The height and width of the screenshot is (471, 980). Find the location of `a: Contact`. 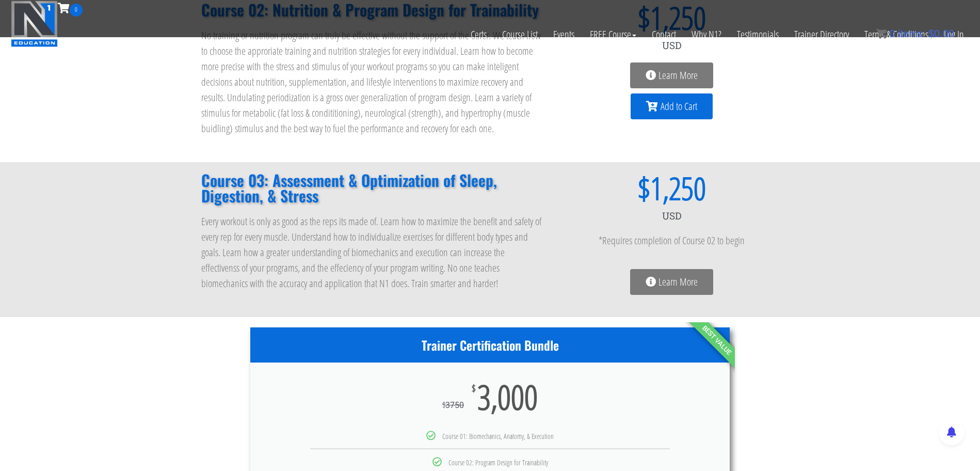

a: Contact is located at coordinates (663, 35).